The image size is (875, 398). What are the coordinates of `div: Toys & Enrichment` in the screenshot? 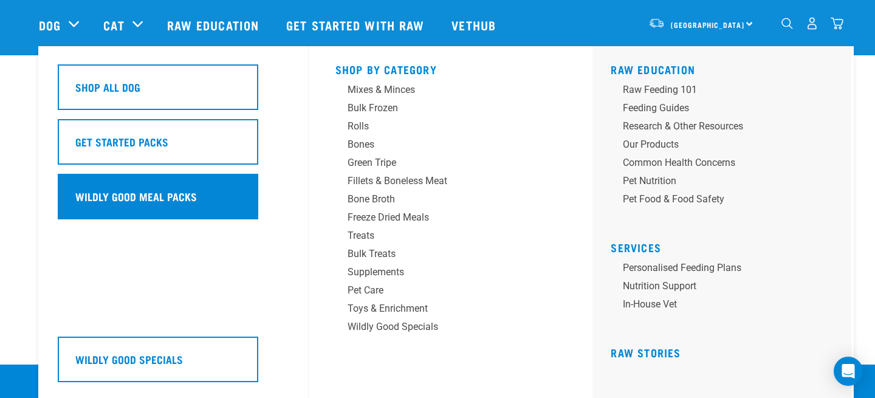 It's located at (442, 309).